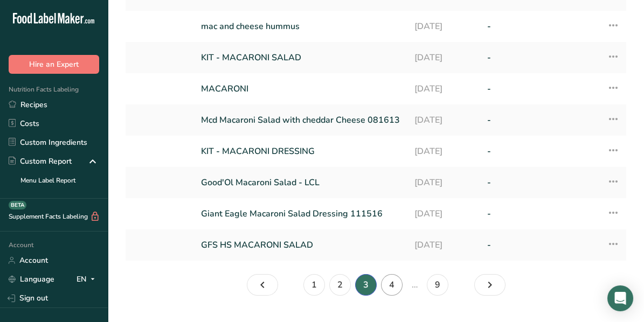  Describe the element at coordinates (314, 285) in the screenshot. I see `a: Page 1.` at that location.